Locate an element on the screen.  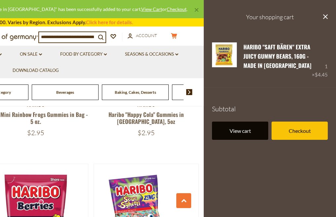
a: Download Catalog is located at coordinates (36, 70).